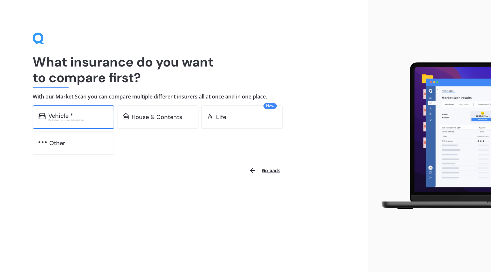  What do you see at coordinates (221, 117) in the screenshot?
I see `div: Life` at bounding box center [221, 117].